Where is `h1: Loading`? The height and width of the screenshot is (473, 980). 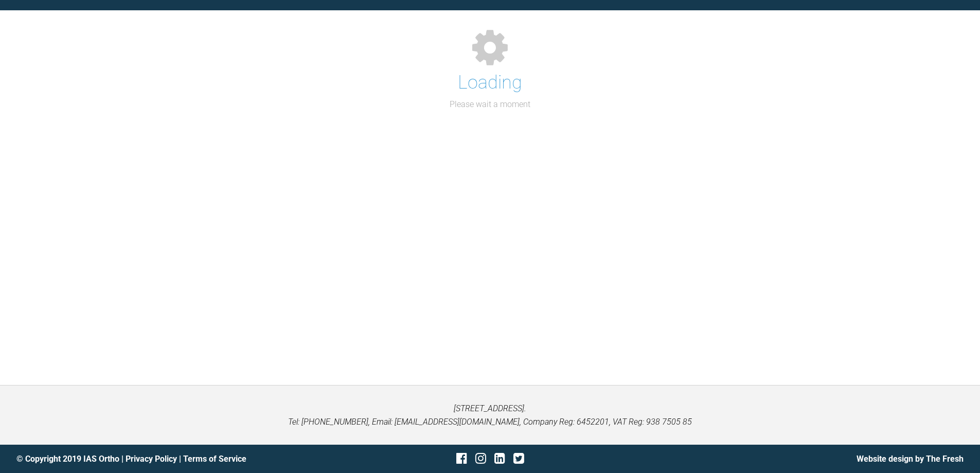
h1: Loading is located at coordinates (490, 82).